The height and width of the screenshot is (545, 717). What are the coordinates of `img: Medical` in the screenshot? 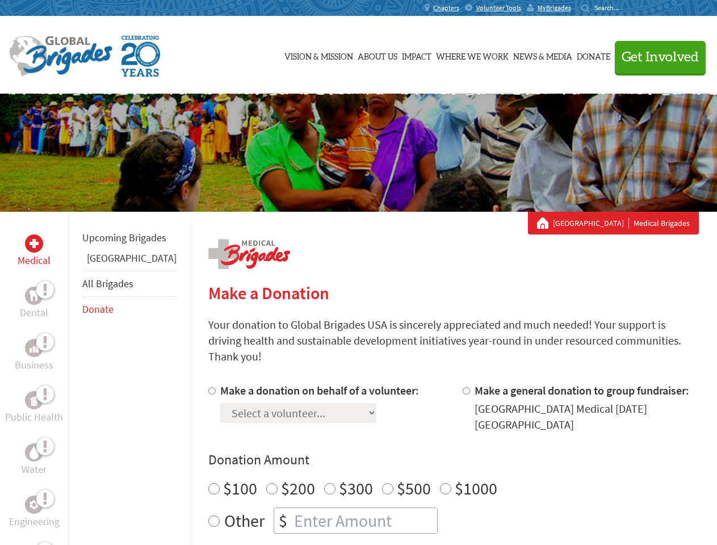 It's located at (34, 244).